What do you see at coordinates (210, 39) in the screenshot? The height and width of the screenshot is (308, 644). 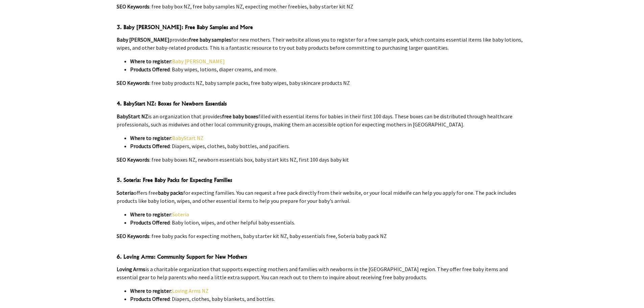 I see `strong: free baby samples` at bounding box center [210, 39].